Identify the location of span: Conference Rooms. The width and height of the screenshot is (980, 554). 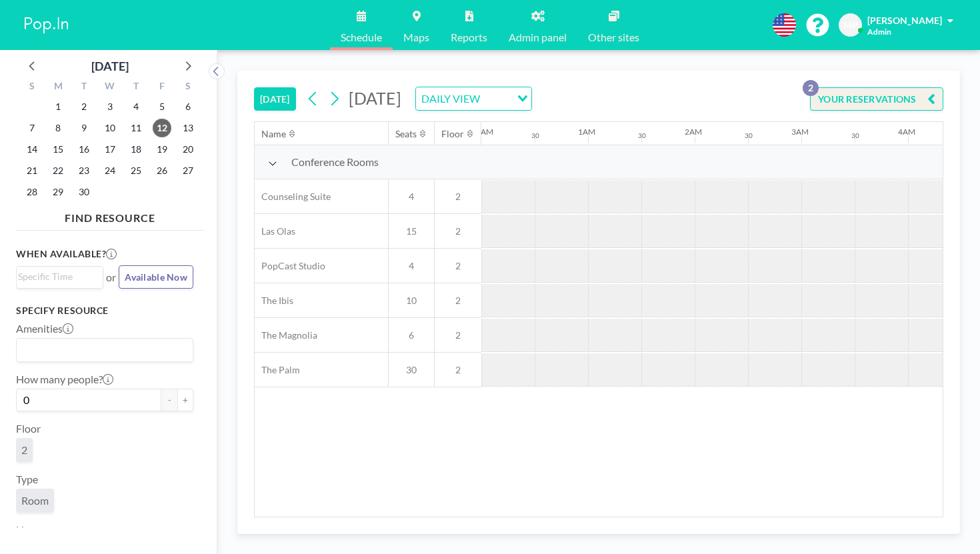
(335, 162).